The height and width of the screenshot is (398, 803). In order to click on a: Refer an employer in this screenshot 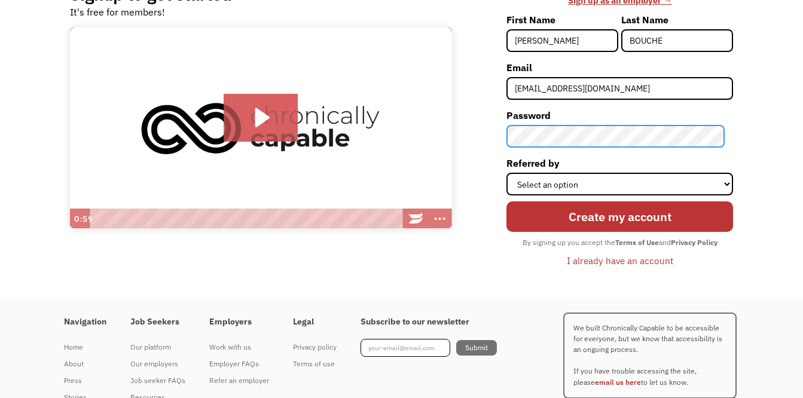, I will do `click(239, 381)`.